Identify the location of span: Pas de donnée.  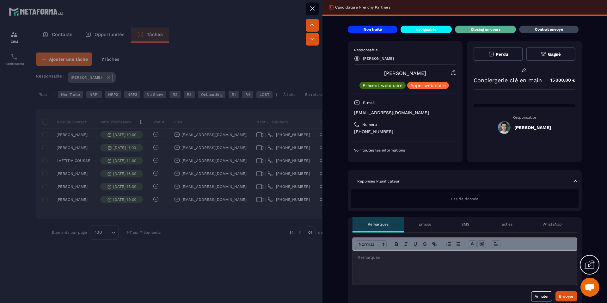
(464, 199).